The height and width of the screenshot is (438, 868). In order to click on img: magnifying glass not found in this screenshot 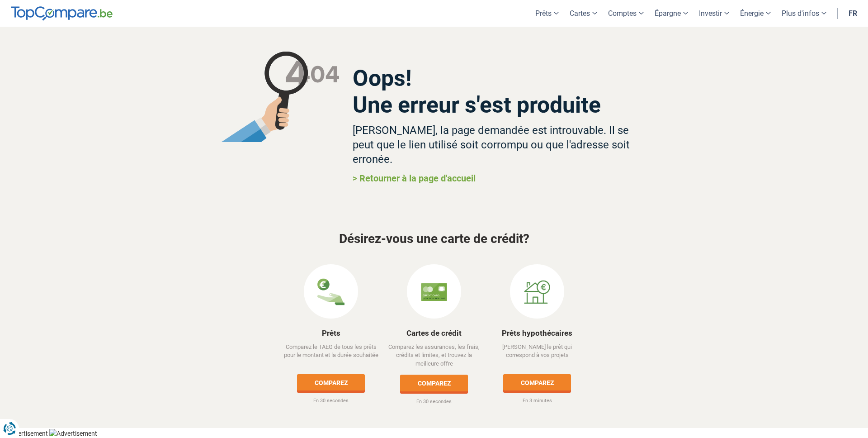, I will do `click(280, 97)`.